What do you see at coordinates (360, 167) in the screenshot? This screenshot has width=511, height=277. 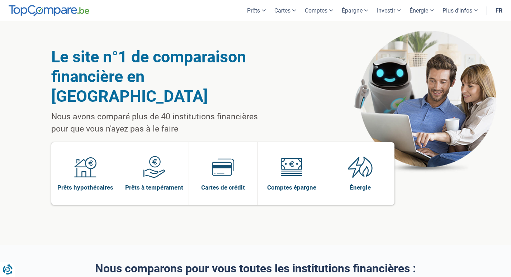 I see `img: Énergie` at bounding box center [360, 167].